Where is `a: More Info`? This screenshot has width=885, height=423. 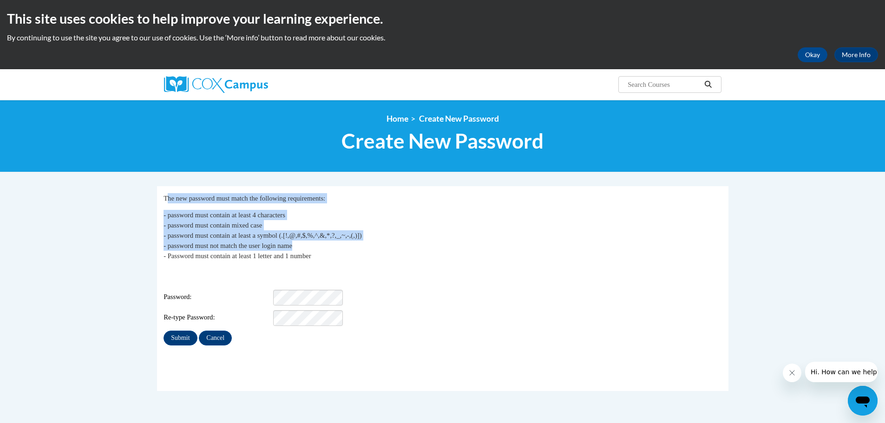 a: More Info is located at coordinates (856, 55).